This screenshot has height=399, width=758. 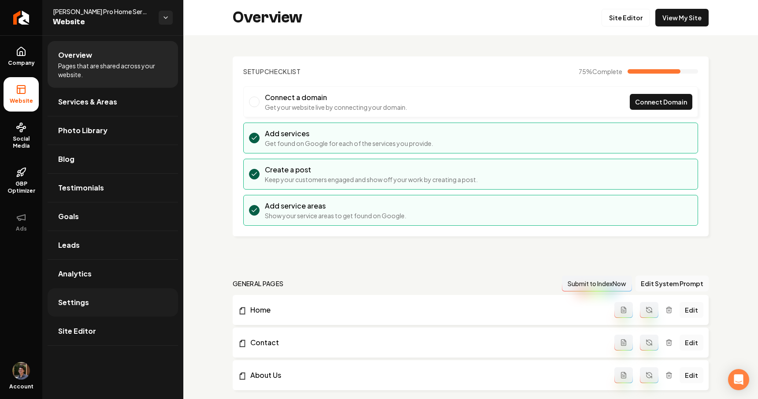 I want to click on button: Edit System Prompt, so click(x=672, y=283).